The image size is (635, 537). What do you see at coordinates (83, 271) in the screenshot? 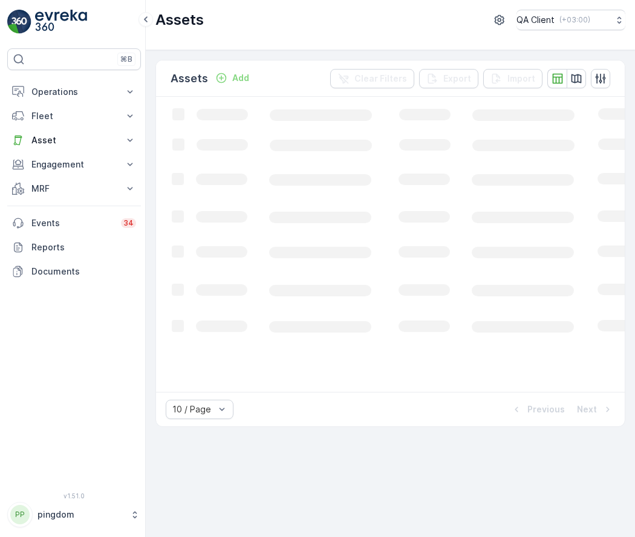
I see `p: Documents` at bounding box center [83, 271].